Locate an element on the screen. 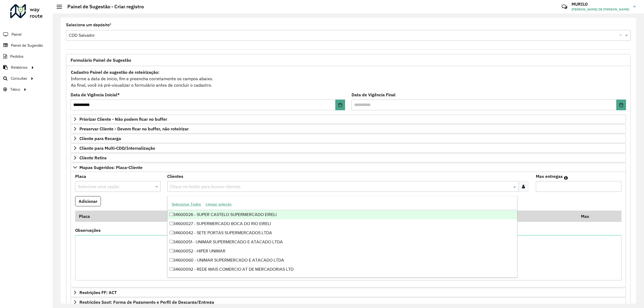  button: Adicionar is located at coordinates (88, 202).